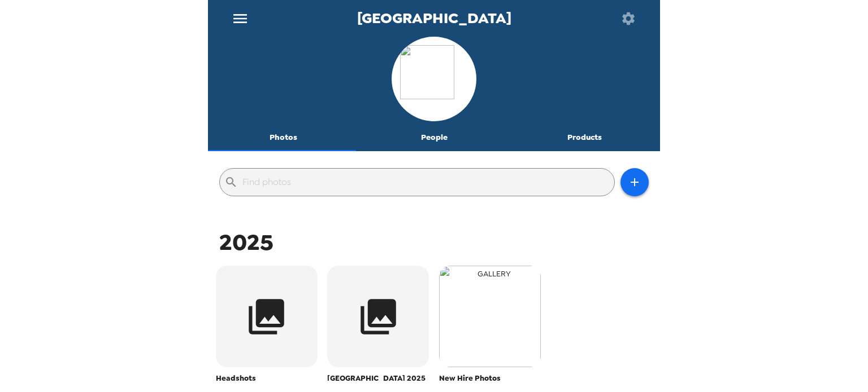 The width and height of the screenshot is (868, 392). What do you see at coordinates (246, 242) in the screenshot?
I see `span: 2025` at bounding box center [246, 242].